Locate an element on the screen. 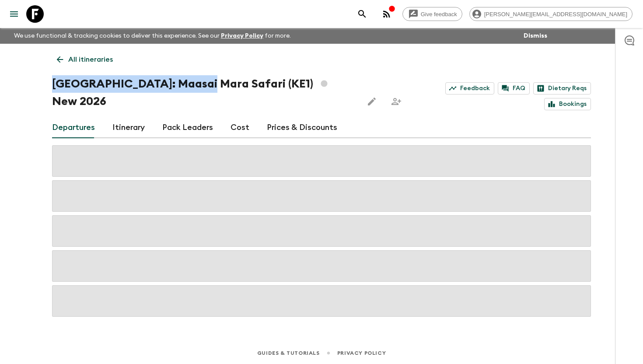 The height and width of the screenshot is (364, 643). a: Cost is located at coordinates (240, 128).